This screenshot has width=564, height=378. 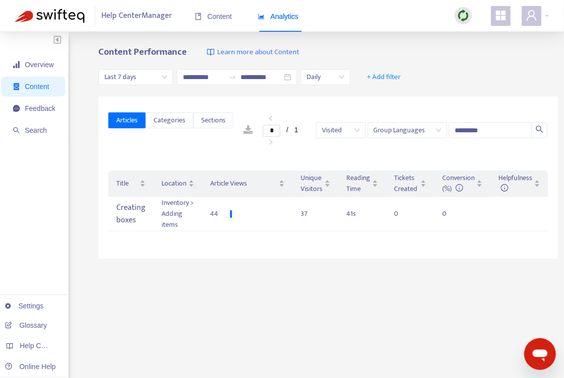 What do you see at coordinates (131, 183) in the screenshot?
I see `th: Title` at bounding box center [131, 183].